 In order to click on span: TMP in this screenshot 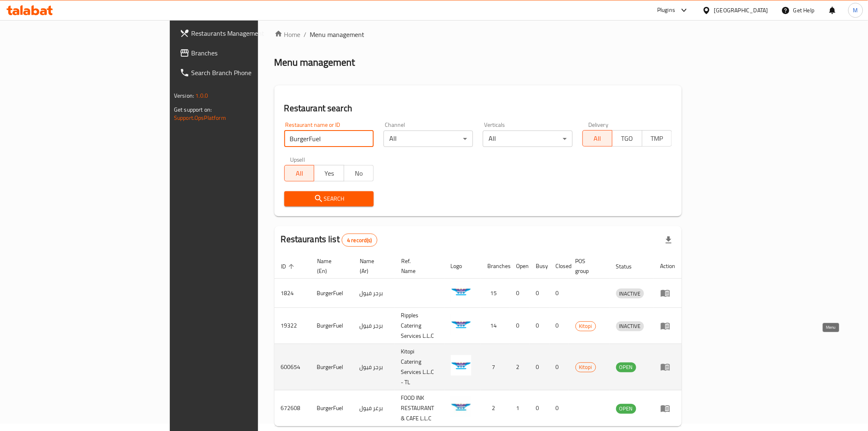, I will do `click(657, 138)`.